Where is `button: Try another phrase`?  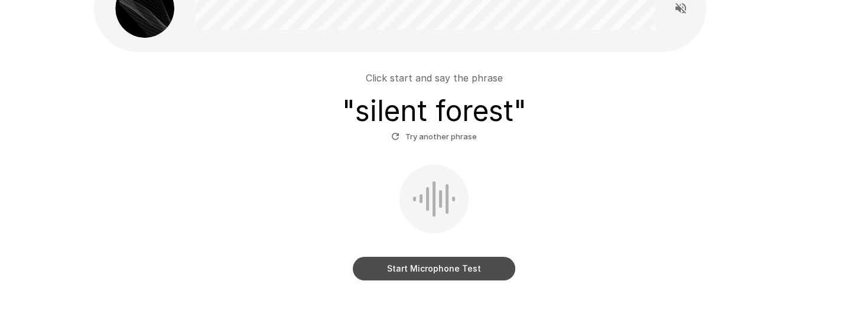 button: Try another phrase is located at coordinates (434, 136).